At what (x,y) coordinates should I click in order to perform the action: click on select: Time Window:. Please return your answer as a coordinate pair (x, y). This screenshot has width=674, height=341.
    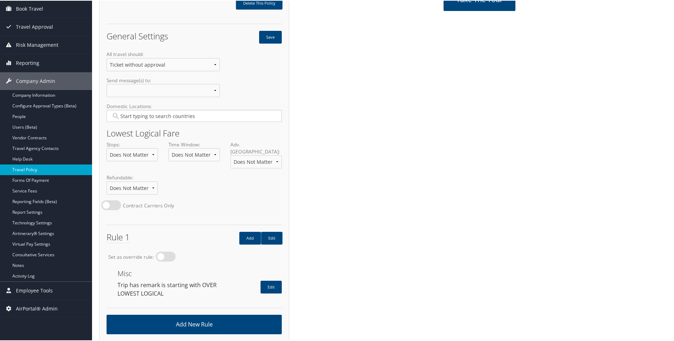
    Looking at the image, I should click on (194, 154).